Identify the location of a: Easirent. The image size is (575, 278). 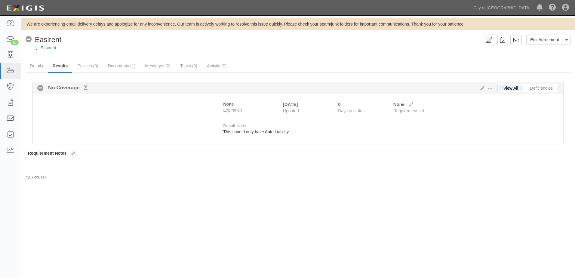
(48, 48).